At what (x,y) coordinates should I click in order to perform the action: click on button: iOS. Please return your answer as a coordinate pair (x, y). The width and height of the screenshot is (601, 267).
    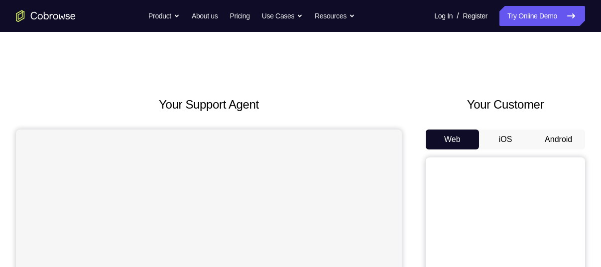
    Looking at the image, I should click on (505, 139).